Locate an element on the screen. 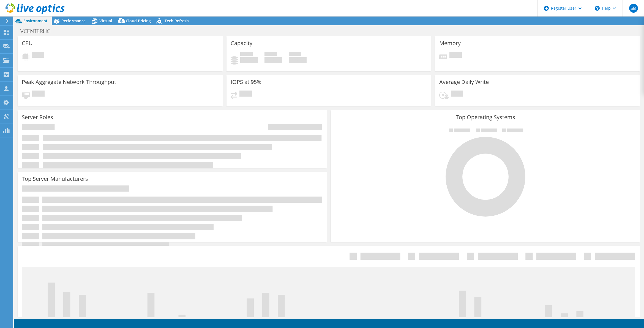 The height and width of the screenshot is (328, 644). h3: CPU is located at coordinates (27, 43).